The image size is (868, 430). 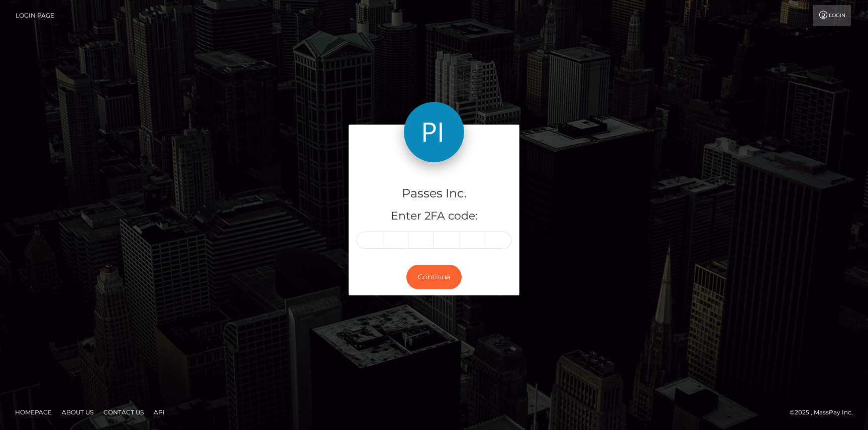 I want to click on a: Login Page, so click(x=35, y=15).